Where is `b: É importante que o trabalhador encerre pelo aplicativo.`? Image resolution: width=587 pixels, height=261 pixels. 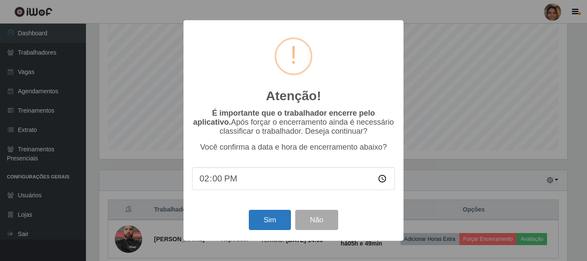
b: É importante que o trabalhador encerre pelo aplicativo. is located at coordinates (284, 117).